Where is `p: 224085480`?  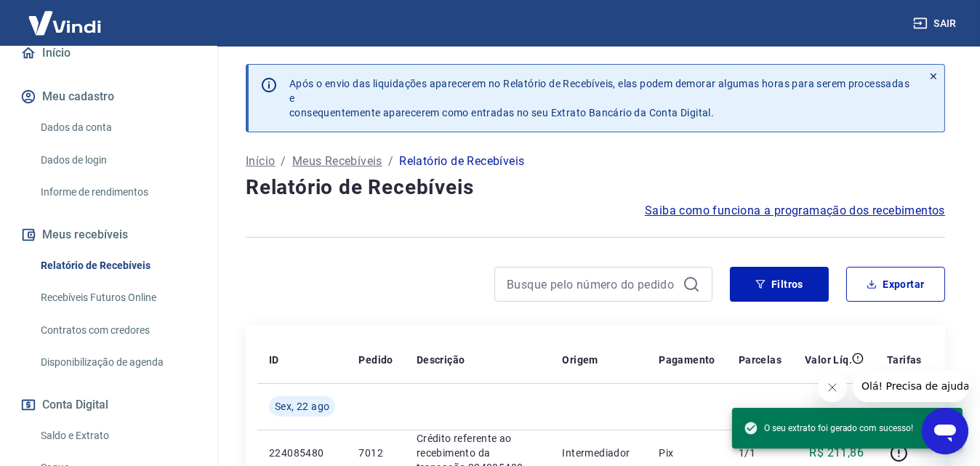
p: 224085480 is located at coordinates (302, 453).